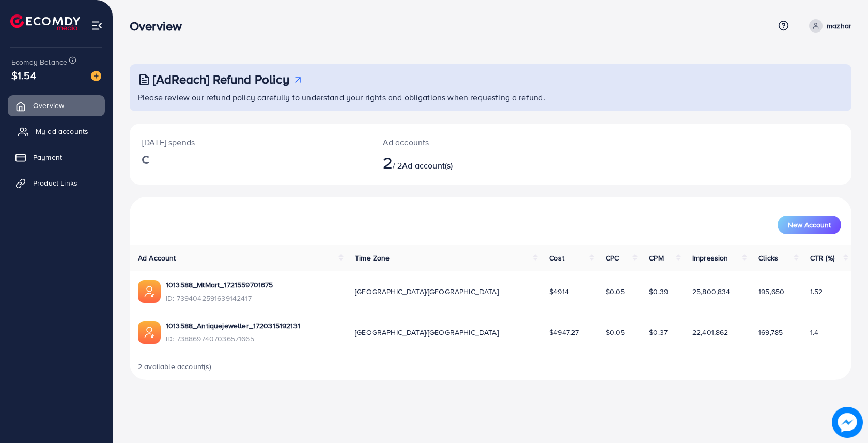 The width and height of the screenshot is (868, 443). Describe the element at coordinates (174, 367) in the screenshot. I see `span: 2 available account(s)` at that location.